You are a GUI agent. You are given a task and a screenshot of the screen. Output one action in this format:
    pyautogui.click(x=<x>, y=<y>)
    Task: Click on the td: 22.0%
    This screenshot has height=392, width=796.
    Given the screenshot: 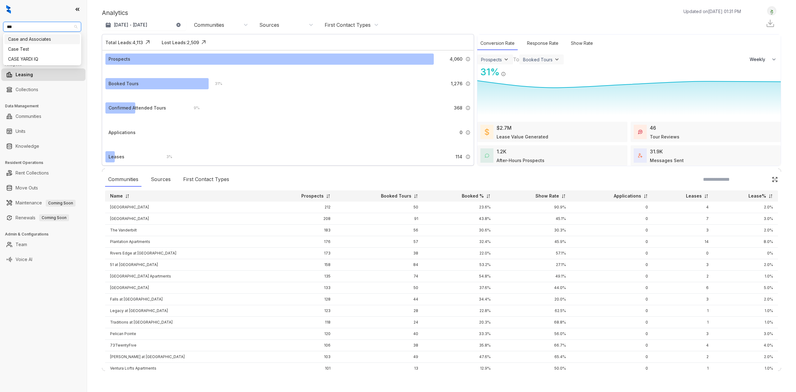 What is the action you would take?
    pyautogui.click(x=459, y=253)
    